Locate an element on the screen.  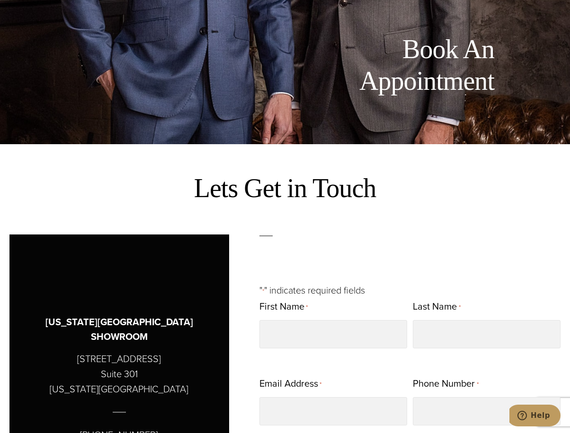
span: Help is located at coordinates (31, 11).